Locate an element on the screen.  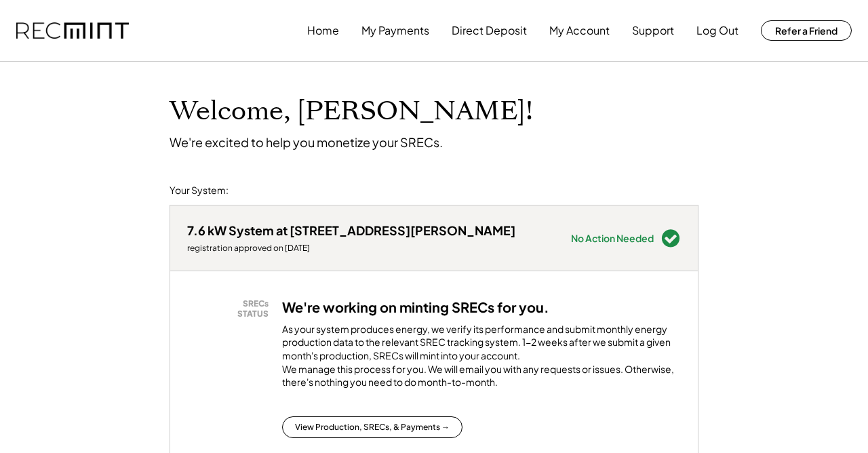
img: recmint-logotype%403x.png is located at coordinates (73, 30).